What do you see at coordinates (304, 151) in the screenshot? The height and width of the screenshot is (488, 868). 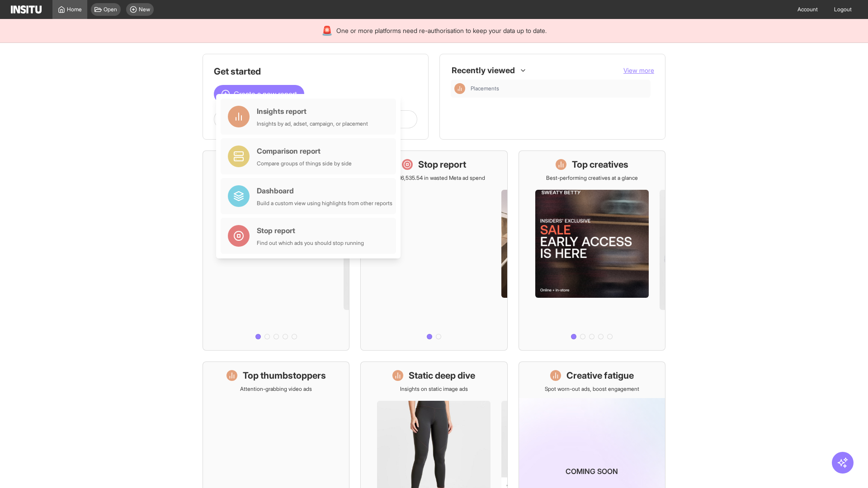 I see `div: Comparison report` at bounding box center [304, 151].